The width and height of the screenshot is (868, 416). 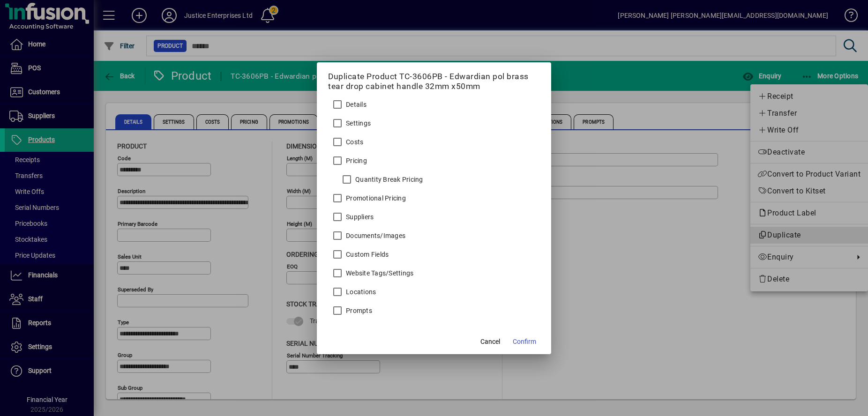 I want to click on label: Quantity Break Pricing, so click(x=388, y=179).